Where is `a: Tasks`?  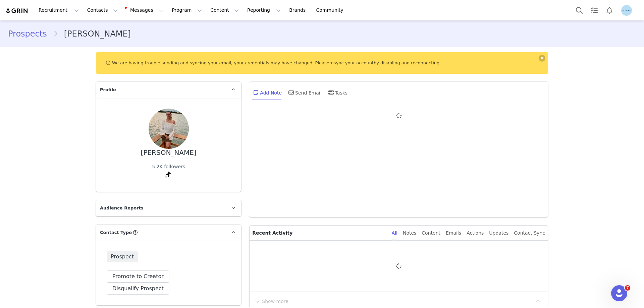
a: Tasks is located at coordinates (594, 10).